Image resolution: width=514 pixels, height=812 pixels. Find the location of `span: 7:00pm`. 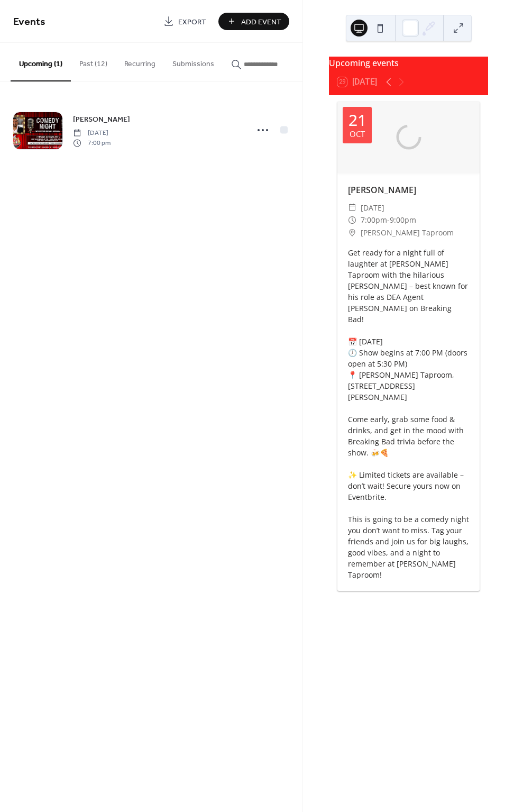

span: 7:00pm is located at coordinates (374, 220).